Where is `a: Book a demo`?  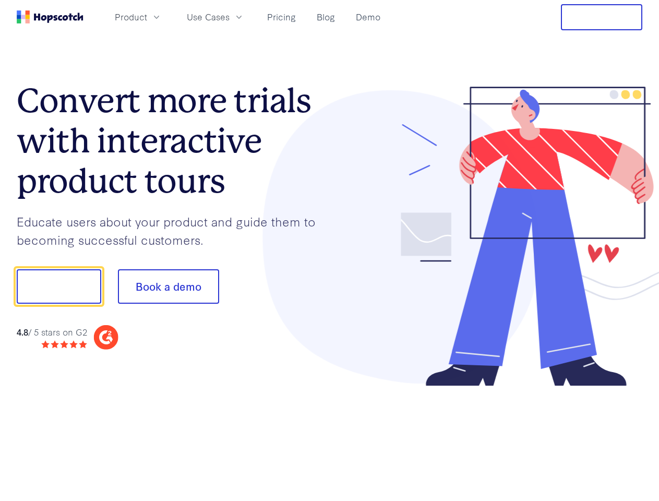 a: Book a demo is located at coordinates (169, 286).